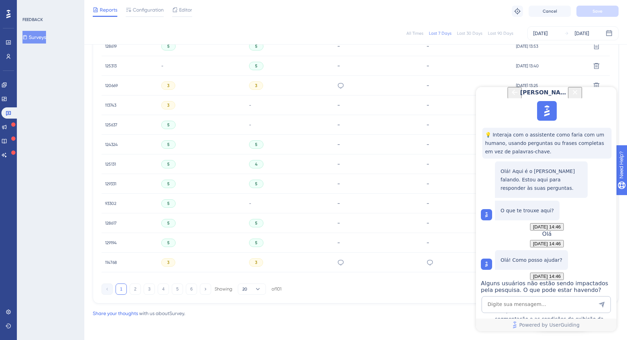 This screenshot has width=627, height=340. Describe the element at coordinates (73, 238) in the screenshot. I see `span: Powered by UserGuiding` at that location.